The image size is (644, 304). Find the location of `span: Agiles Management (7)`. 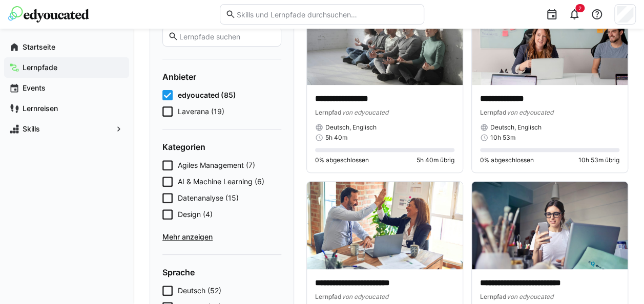

span: Agiles Management (7) is located at coordinates (216, 166).